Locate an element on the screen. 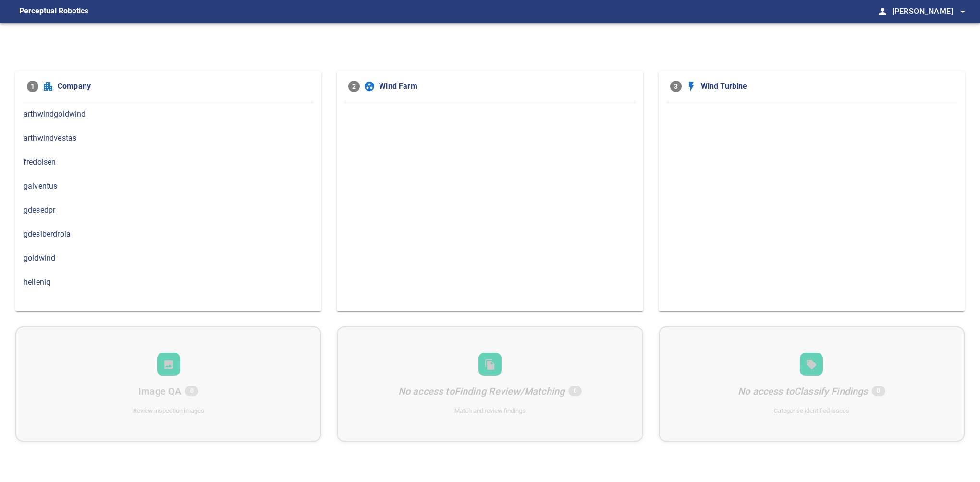 Image resolution: width=980 pixels, height=482 pixels. div: arthwindvestas is located at coordinates (168, 139).